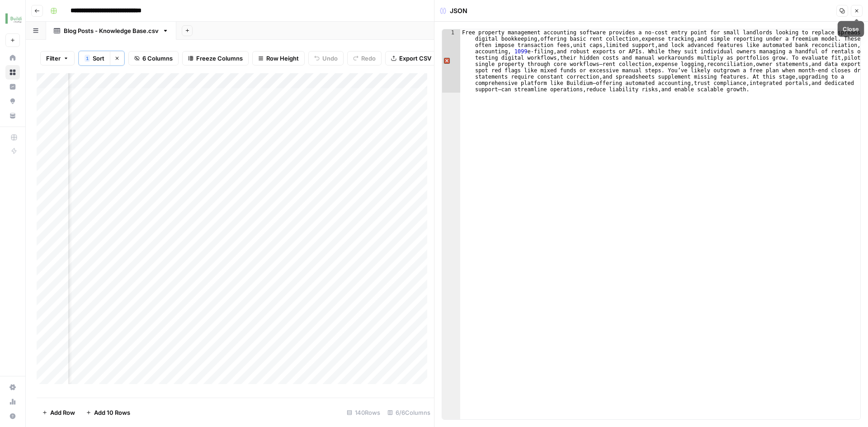 This screenshot has width=868, height=427. Describe the element at coordinates (111, 30) in the screenshot. I see `div: Blog Posts - Knowledge Base.csv` at that location.